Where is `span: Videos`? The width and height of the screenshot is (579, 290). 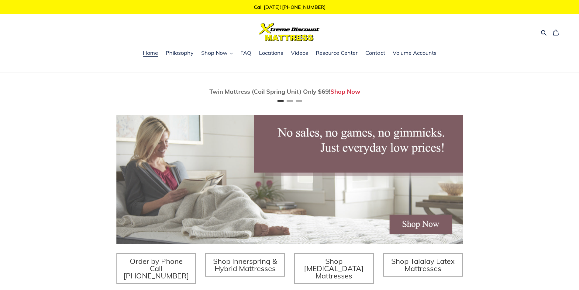 span: Videos is located at coordinates (299, 53).